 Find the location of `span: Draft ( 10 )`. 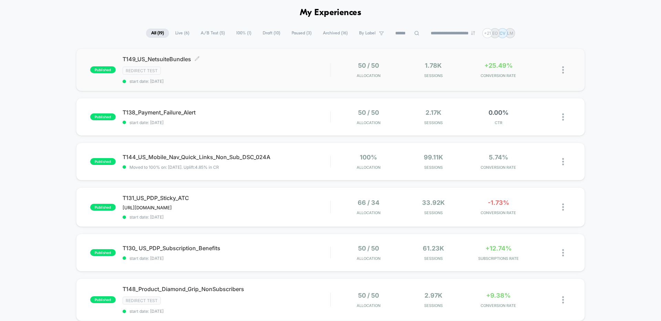

span: Draft ( 10 ) is located at coordinates (271, 33).